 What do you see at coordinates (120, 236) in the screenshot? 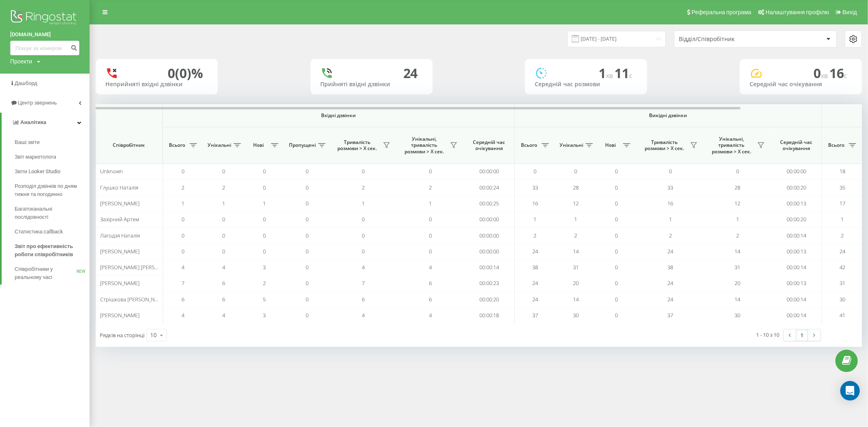
I see `span: Лагодзя Наталія` at bounding box center [120, 236].